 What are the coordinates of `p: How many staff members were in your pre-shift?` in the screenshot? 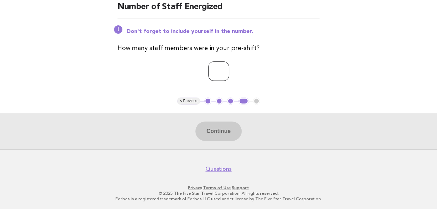 It's located at (218, 48).